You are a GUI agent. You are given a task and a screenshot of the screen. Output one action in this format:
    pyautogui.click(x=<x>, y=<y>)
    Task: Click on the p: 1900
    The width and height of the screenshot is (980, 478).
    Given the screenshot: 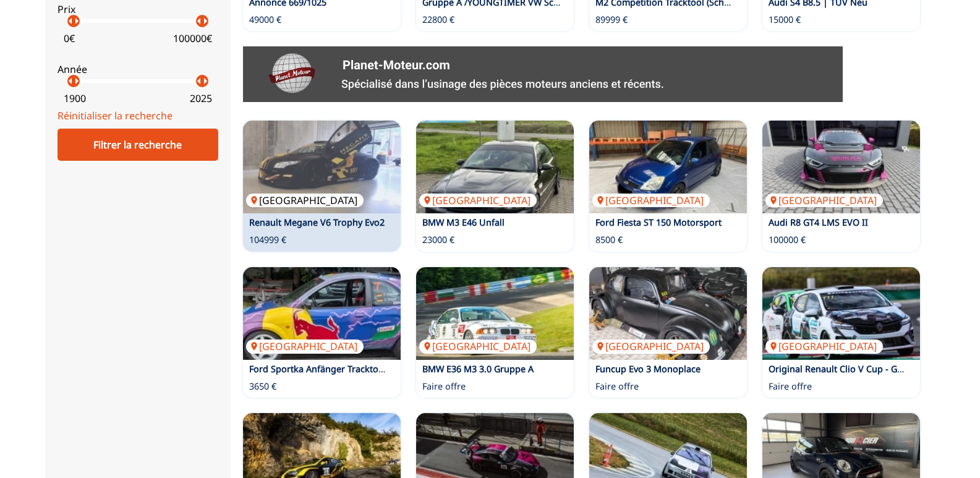 What is the action you would take?
    pyautogui.click(x=74, y=98)
    